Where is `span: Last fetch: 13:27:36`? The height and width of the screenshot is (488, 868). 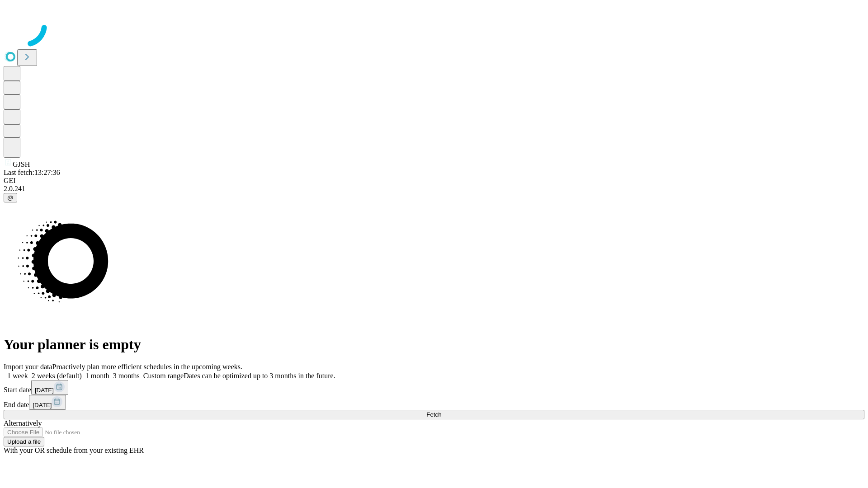 span: Last fetch: 13:27:36 is located at coordinates (32, 172).